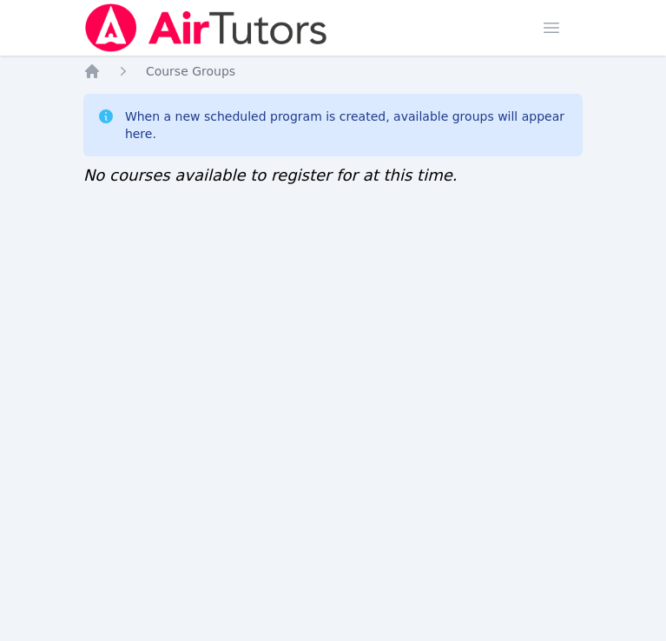 The height and width of the screenshot is (641, 666). What do you see at coordinates (270, 175) in the screenshot?
I see `span: No courses available to register for at this time.` at bounding box center [270, 175].